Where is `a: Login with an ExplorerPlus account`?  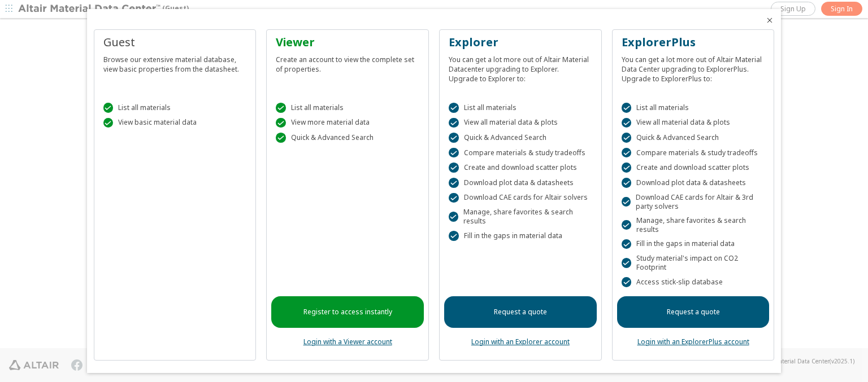
a: Login with an ExplorerPlus account is located at coordinates (693, 342).